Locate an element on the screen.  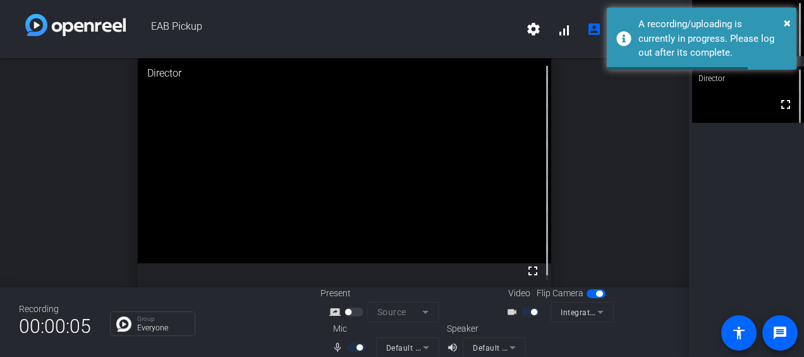
span: Flip Camera is located at coordinates (560, 293).